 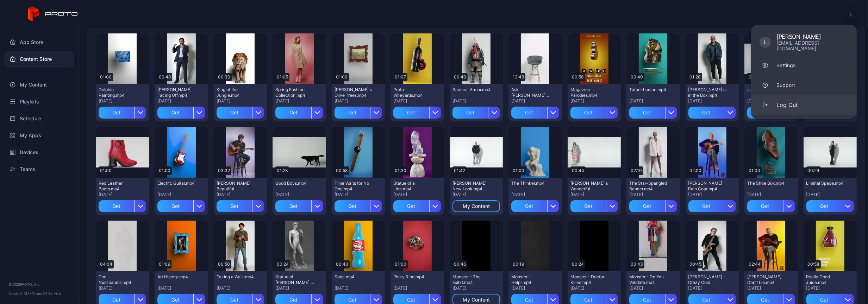 What do you see at coordinates (413, 186) in the screenshot?
I see `div: Statue of a Lion.mp4` at bounding box center [413, 186].